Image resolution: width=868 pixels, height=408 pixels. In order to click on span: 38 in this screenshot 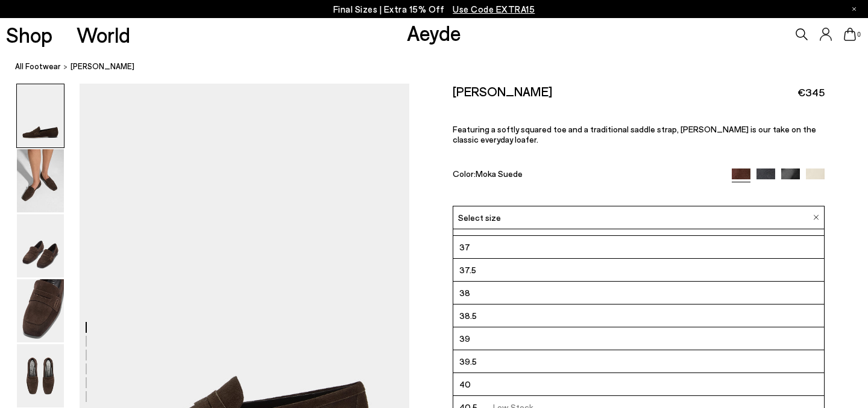, I will do `click(465, 293)`.